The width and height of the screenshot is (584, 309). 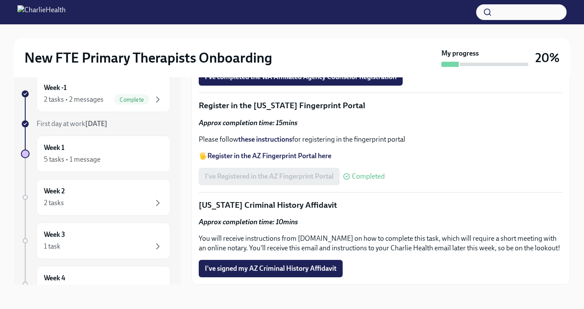 I want to click on strong: My progress, so click(x=460, y=53).